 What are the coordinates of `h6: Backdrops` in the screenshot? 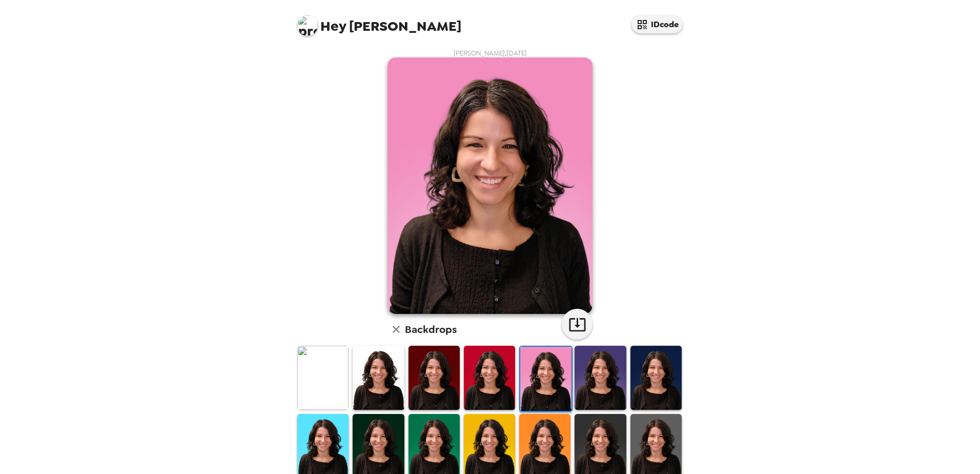 It's located at (431, 329).